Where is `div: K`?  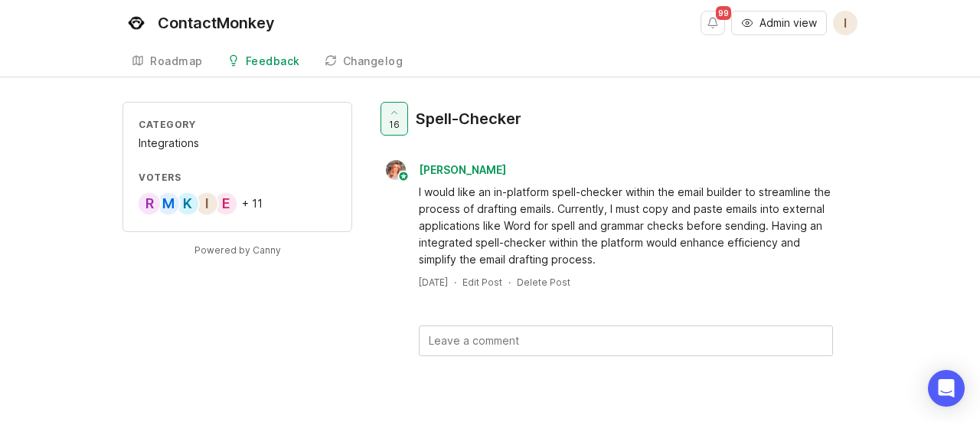 div: K is located at coordinates (188, 203).